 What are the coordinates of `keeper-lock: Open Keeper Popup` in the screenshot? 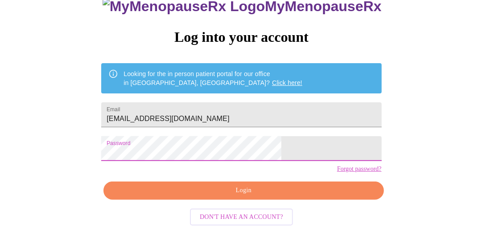 It's located at (270, 149).